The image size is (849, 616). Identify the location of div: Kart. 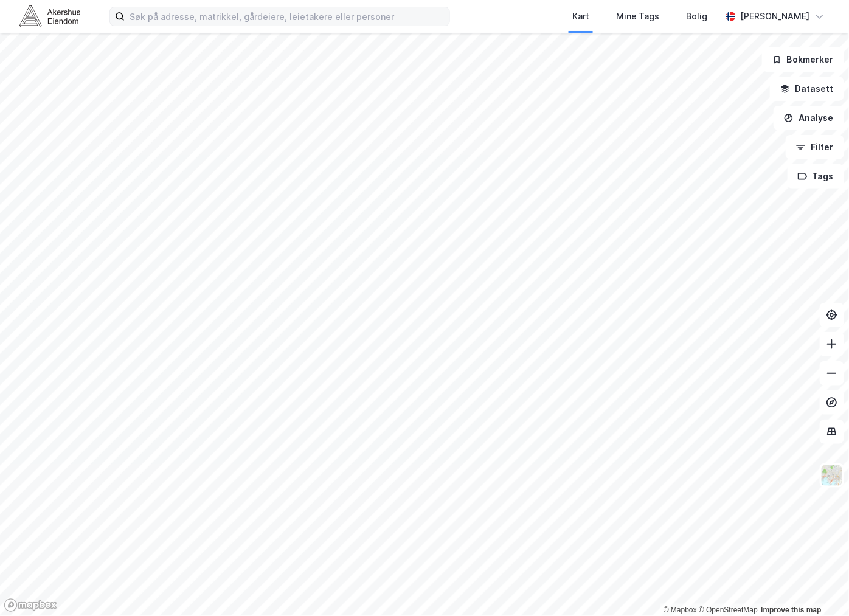
(581, 16).